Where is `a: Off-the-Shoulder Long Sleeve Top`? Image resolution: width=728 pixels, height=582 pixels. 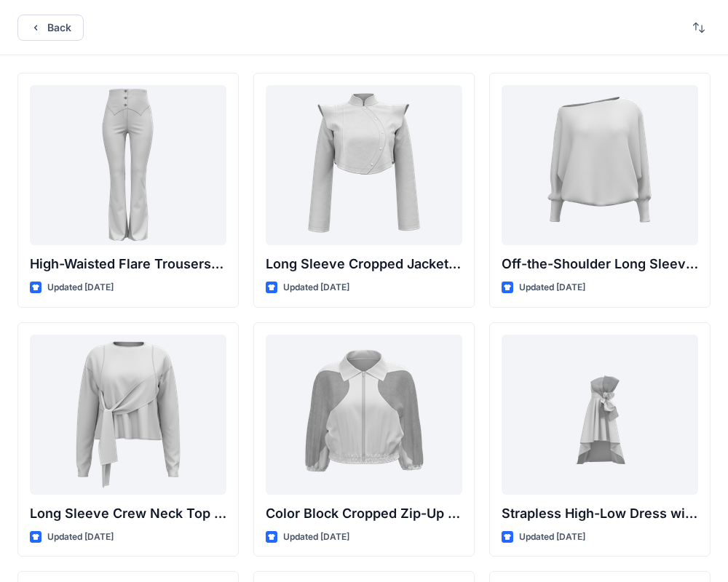
a: Off-the-Shoulder Long Sleeve Top is located at coordinates (600, 165).